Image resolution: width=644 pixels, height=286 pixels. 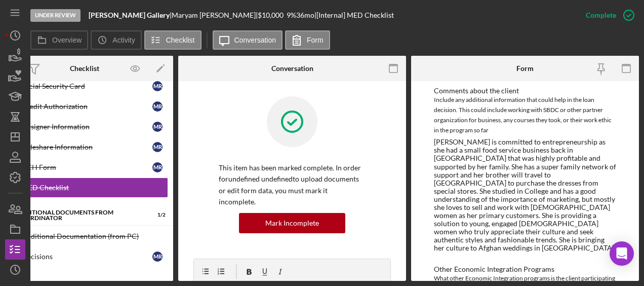 What do you see at coordinates (525, 91) in the screenshot?
I see `div: Comments about the client` at bounding box center [525, 91].